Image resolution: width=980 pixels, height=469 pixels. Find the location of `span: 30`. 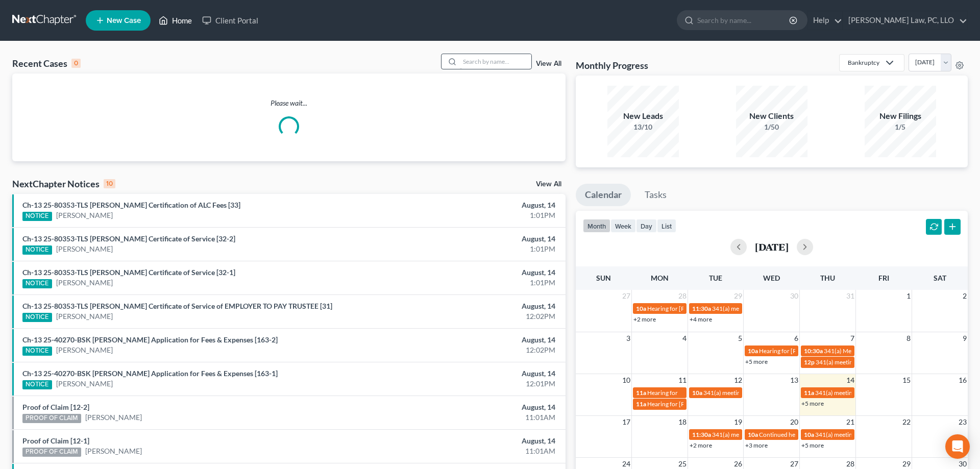

span: 30 is located at coordinates (794, 296).